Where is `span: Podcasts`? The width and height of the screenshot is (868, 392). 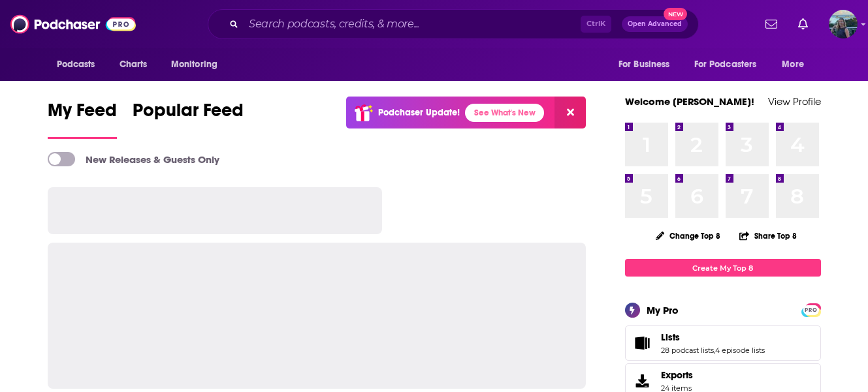 span: Podcasts is located at coordinates (76, 65).